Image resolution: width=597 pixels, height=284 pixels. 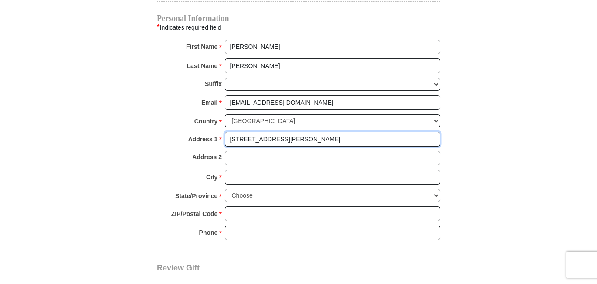 What do you see at coordinates (203, 139) in the screenshot?
I see `strong: Address 1` at bounding box center [203, 139].